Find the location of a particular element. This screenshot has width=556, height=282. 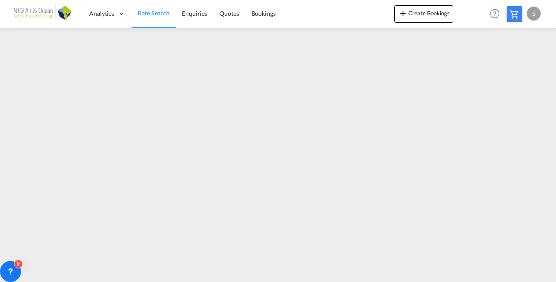

span: Enquiries is located at coordinates (195, 13).